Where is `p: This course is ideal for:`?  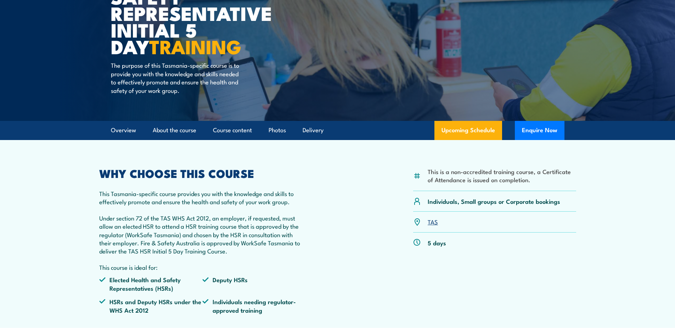
p: This course is ideal for: is located at coordinates (203, 267).